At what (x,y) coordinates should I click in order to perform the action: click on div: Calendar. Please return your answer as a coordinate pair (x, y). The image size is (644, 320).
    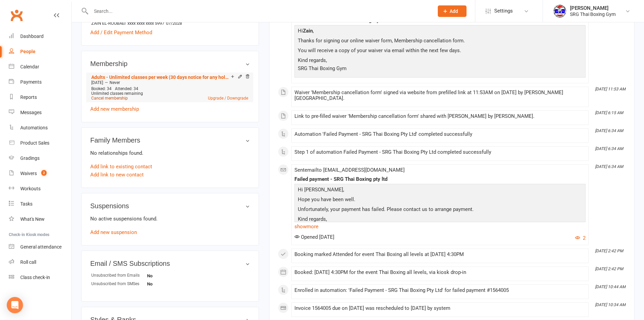
    Looking at the image, I should click on (30, 67).